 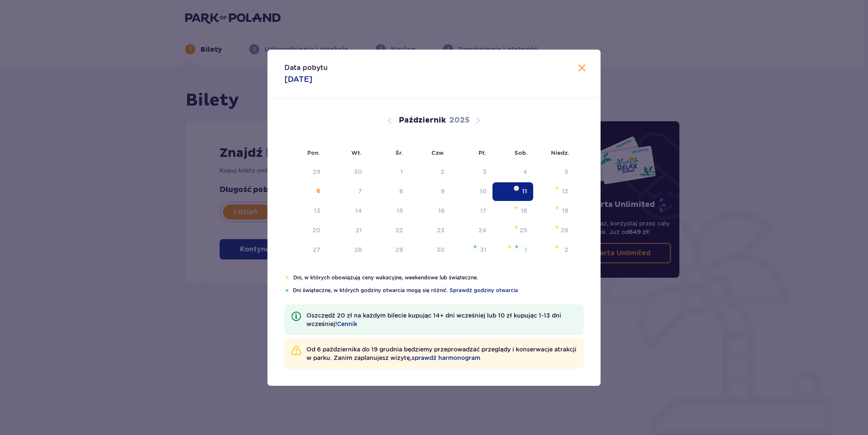 What do you see at coordinates (305, 211) in the screenshot?
I see `td: poniedziałek, 13 października 2025` at bounding box center [305, 211].